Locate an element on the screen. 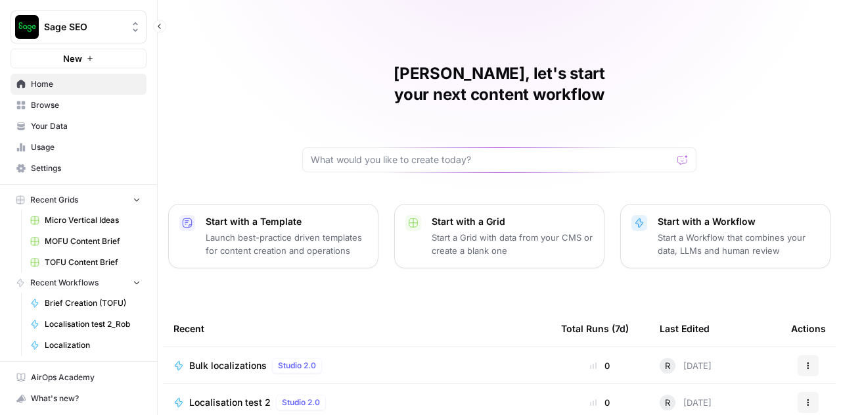 The height and width of the screenshot is (415, 841). input: What would you like to create today? is located at coordinates (491, 160).